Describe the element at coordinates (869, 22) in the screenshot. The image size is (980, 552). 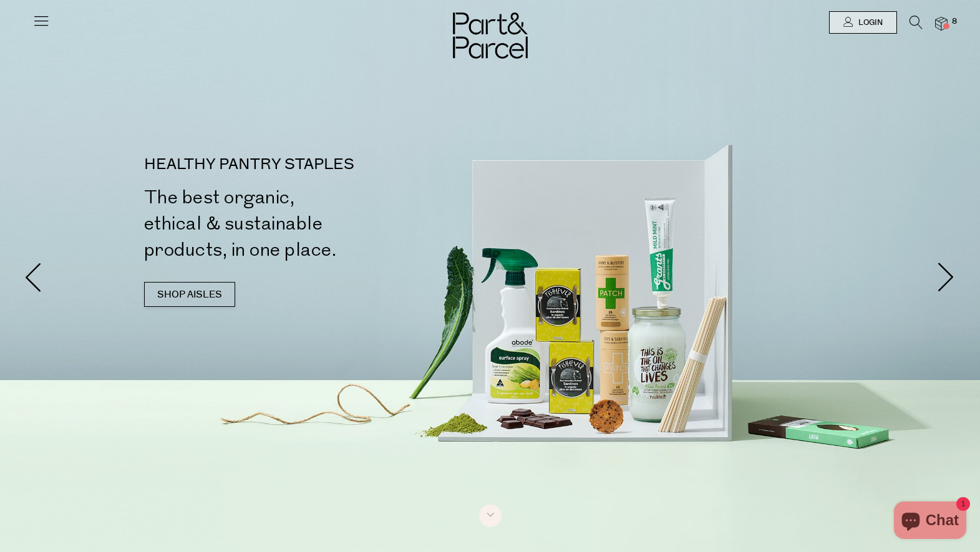
I see `span: Login` at that location.